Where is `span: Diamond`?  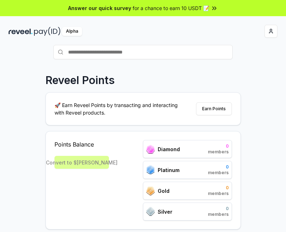 span: Diamond is located at coordinates (169, 149).